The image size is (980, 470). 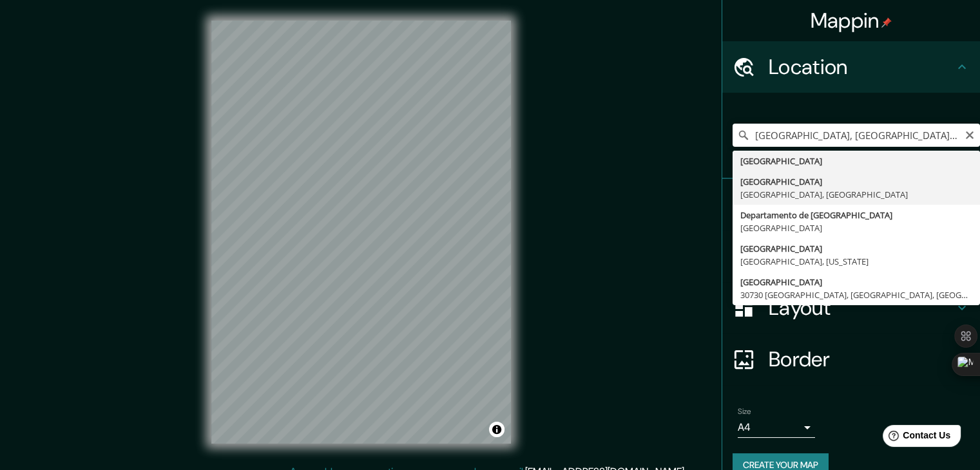 I want to click on h4: Mappin, so click(x=851, y=20).